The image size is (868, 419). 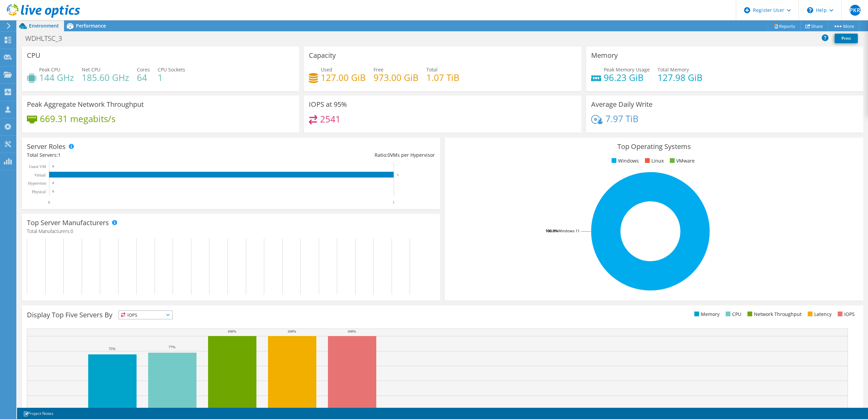 What do you see at coordinates (129, 155) in the screenshot?
I see `div: Total Servers:` at bounding box center [129, 155].